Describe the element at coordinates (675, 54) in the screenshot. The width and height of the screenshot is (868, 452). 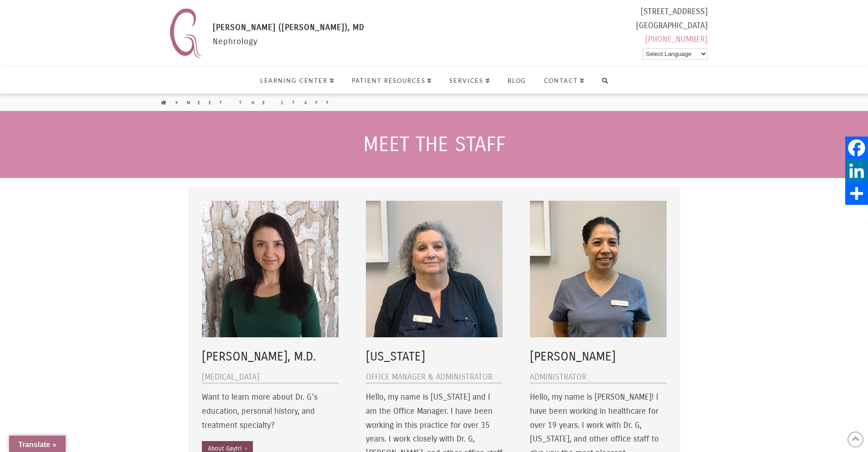
I see `select: Language Translate Widget` at that location.